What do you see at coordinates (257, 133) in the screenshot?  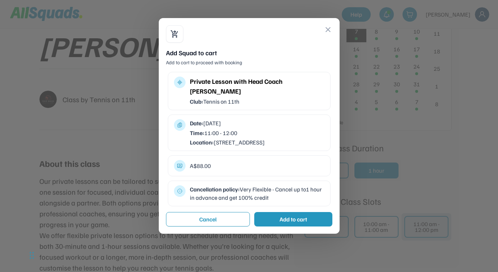 I see `div: 11:00 - 12:00` at bounding box center [257, 133].